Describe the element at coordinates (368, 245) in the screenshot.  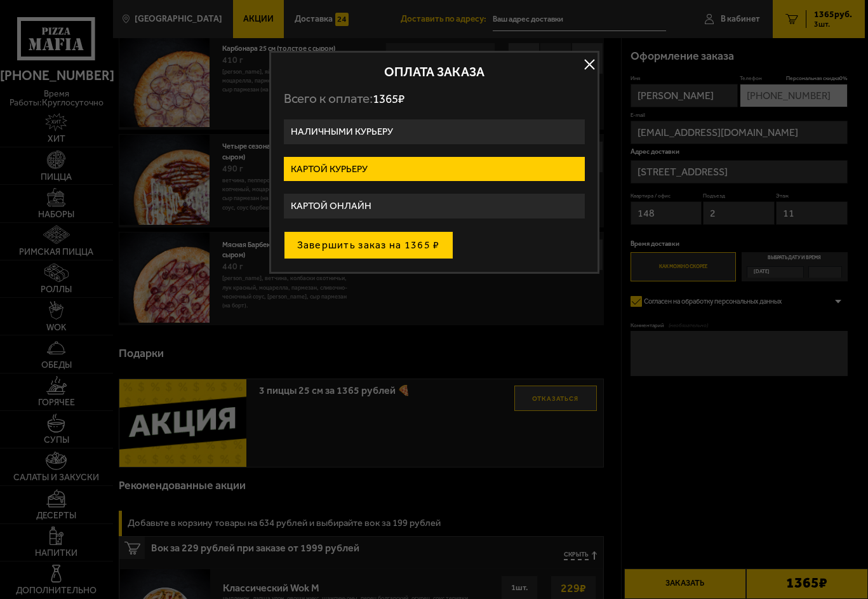
I see `button: Завершить заказ на 1365 ₽` at that location.